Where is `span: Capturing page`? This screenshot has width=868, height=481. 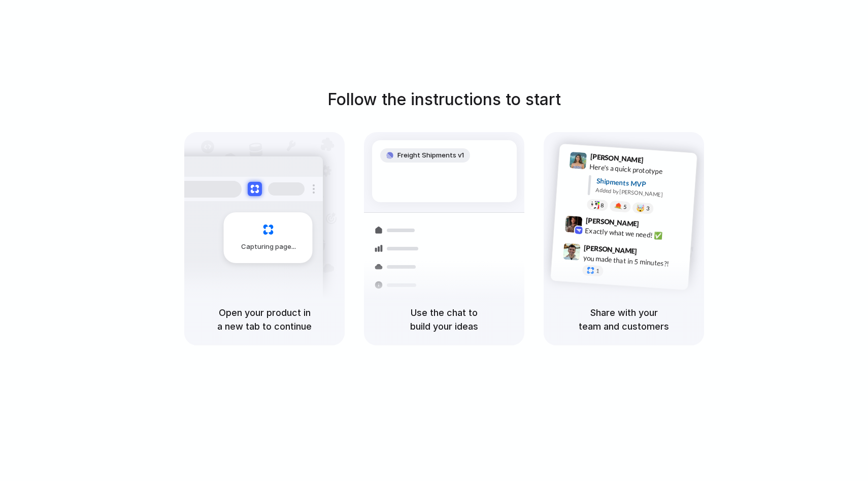
span: Capturing page is located at coordinates (269, 247).